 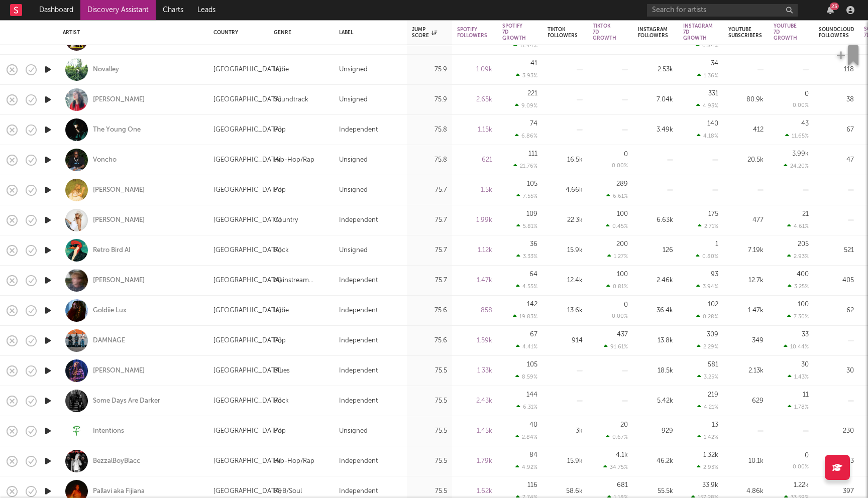 What do you see at coordinates (367, 33) in the screenshot?
I see `div: Label` at bounding box center [367, 33].